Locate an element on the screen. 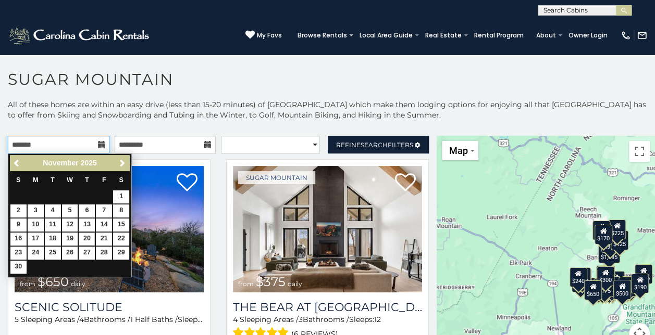 This screenshot has width=655, height=335. span: 5 is located at coordinates (17, 320).